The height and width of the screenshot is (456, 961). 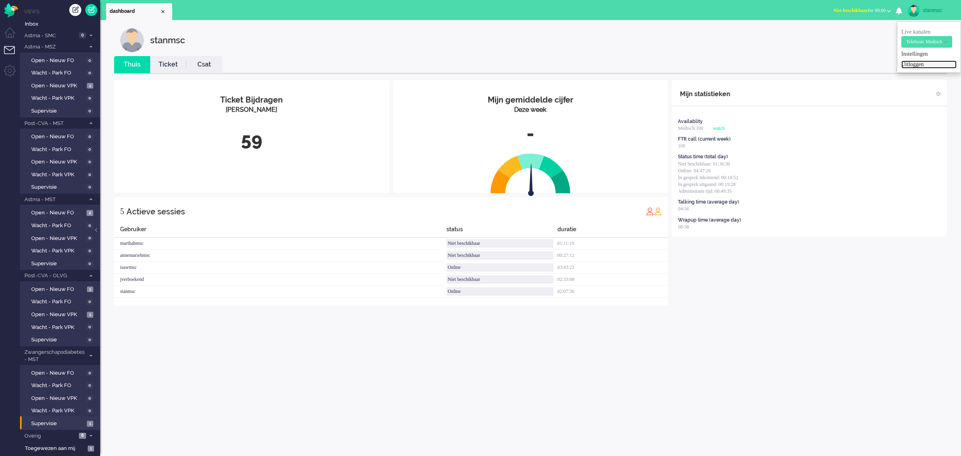 I want to click on div: 02:33:08, so click(x=613, y=279).